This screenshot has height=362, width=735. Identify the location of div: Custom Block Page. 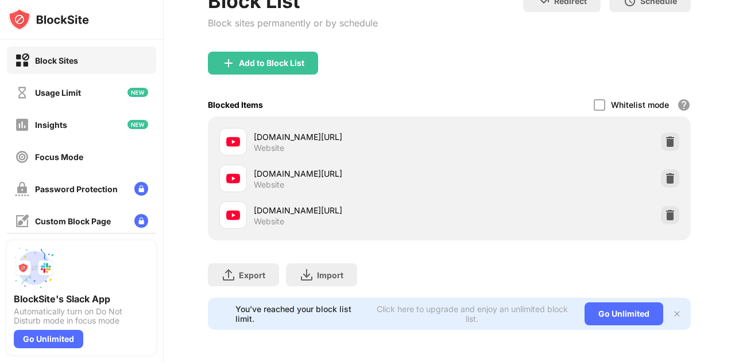
(73, 221).